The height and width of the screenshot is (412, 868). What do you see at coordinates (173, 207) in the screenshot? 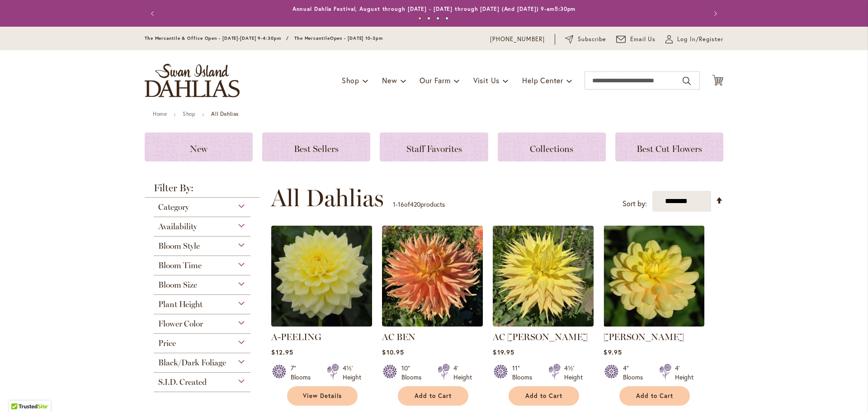
I see `span: Category` at bounding box center [173, 207].